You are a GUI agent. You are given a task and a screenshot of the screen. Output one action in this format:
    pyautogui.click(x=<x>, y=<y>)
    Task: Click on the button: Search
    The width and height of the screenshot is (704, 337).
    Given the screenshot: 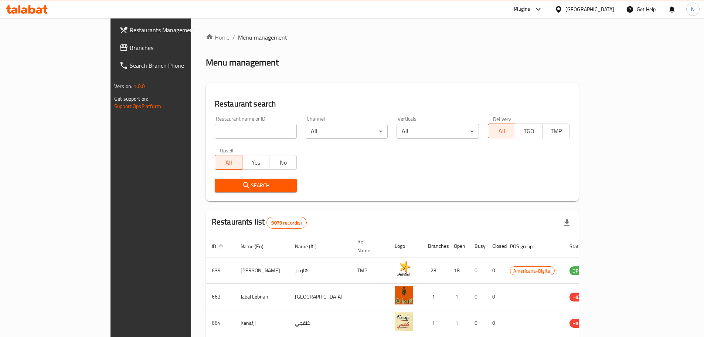 What is the action you would take?
    pyautogui.click(x=256, y=185)
    